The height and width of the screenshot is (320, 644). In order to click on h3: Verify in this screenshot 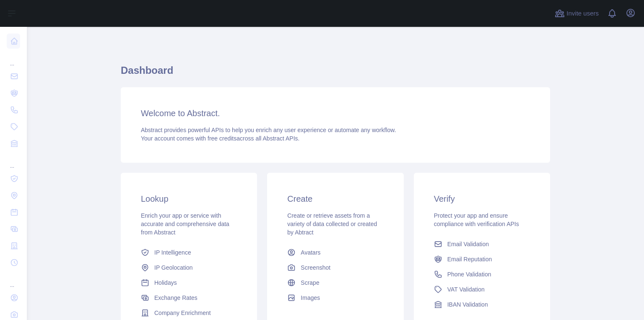, I will do `click(482, 198)`.